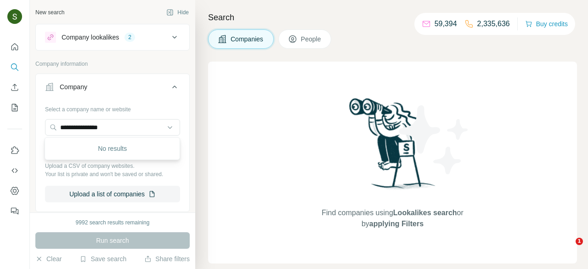 The height and width of the screenshot is (269, 588). Describe the element at coordinates (392, 218) in the screenshot. I see `span: Find companies using or by` at that location.